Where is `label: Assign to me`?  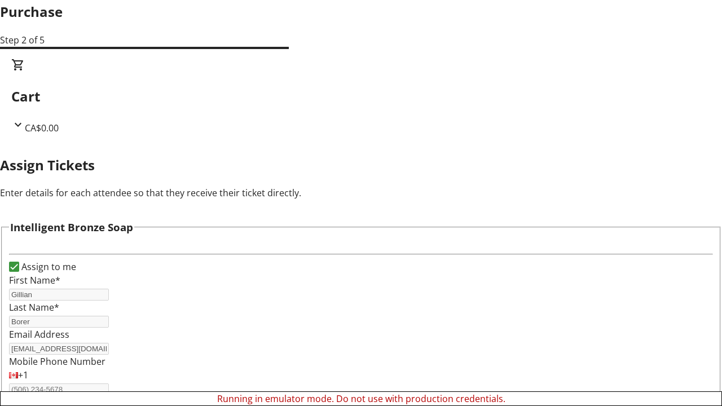 label: Assign to me is located at coordinates (47, 267).